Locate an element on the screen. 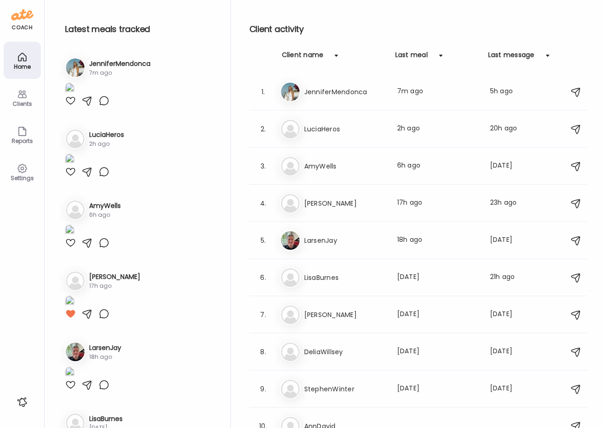  img: images%2FVeJUmU9xL5OtfHQnXXq9YpklFl83%2FXTWkDI4wY88hj6LdeYxh%2FnzxQhUQ7wUpsX1f6ATv1_1080 is located at coordinates (70, 231).